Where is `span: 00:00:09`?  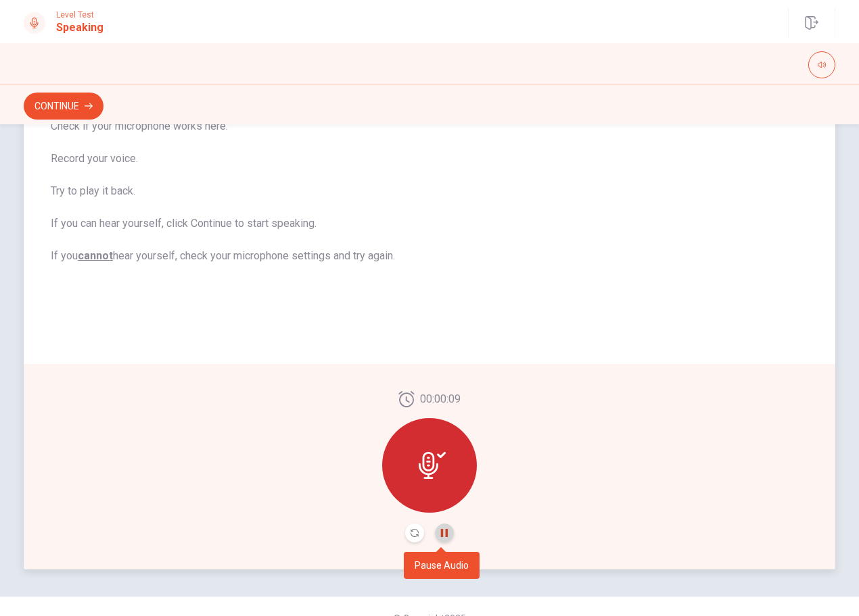 span: 00:00:09 is located at coordinates (440, 399).